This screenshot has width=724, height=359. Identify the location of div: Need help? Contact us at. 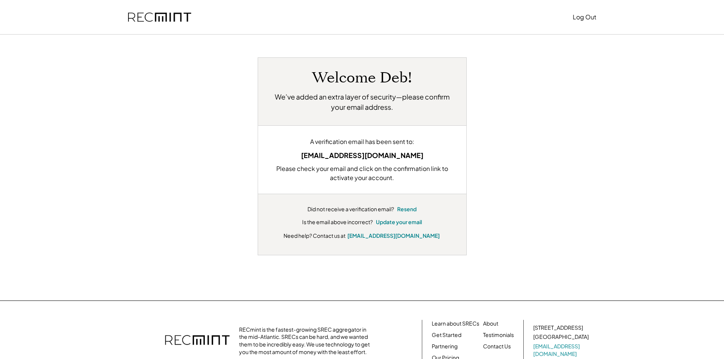
(314, 236).